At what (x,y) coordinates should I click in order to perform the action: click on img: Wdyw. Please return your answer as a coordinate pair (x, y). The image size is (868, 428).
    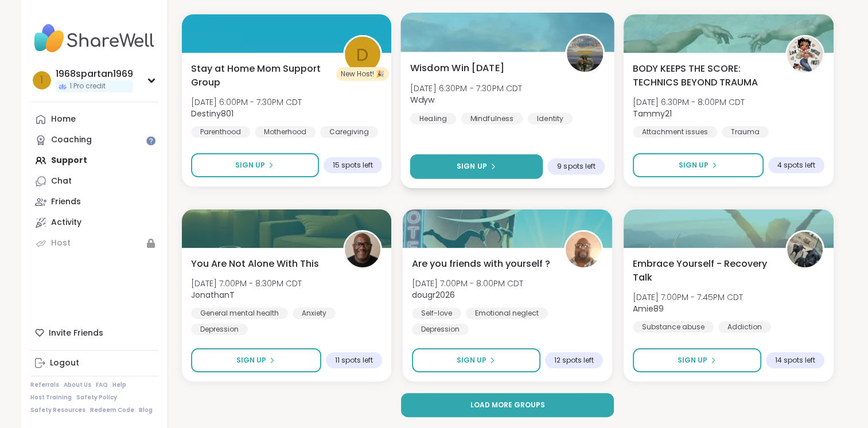
    Looking at the image, I should click on (585, 54).